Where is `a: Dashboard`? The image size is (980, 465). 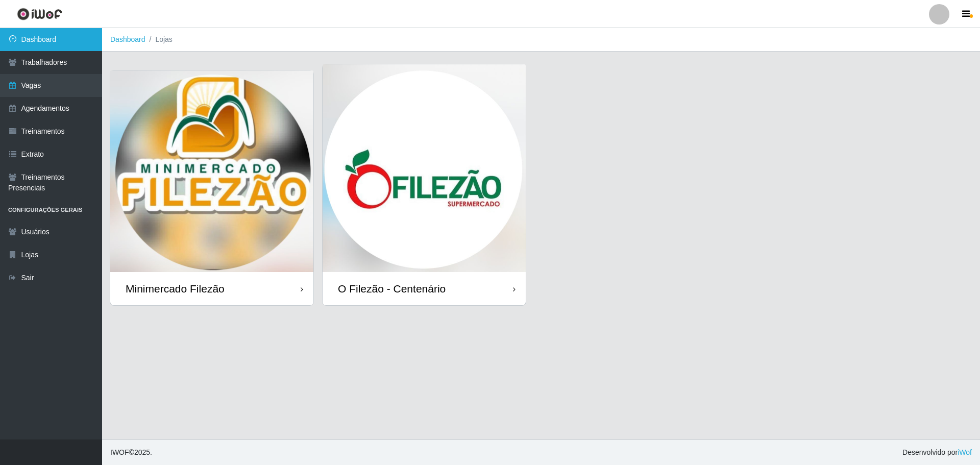 a: Dashboard is located at coordinates (128, 39).